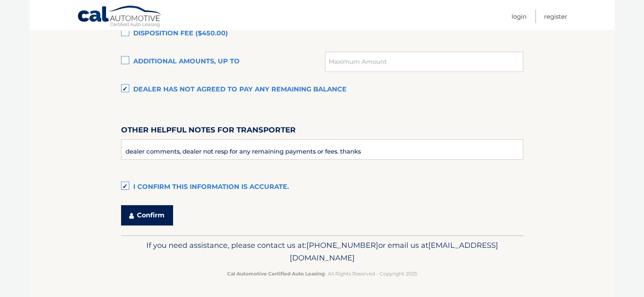  Describe the element at coordinates (208, 131) in the screenshot. I see `label: Other helpful notes for transporter` at that location.